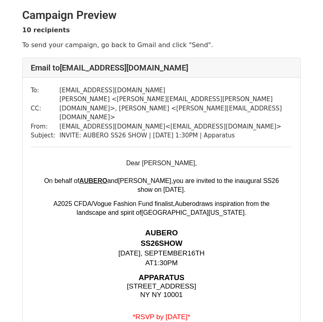  Describe the element at coordinates (61, 181) in the screenshot. I see `span: On behalf of` at that location.